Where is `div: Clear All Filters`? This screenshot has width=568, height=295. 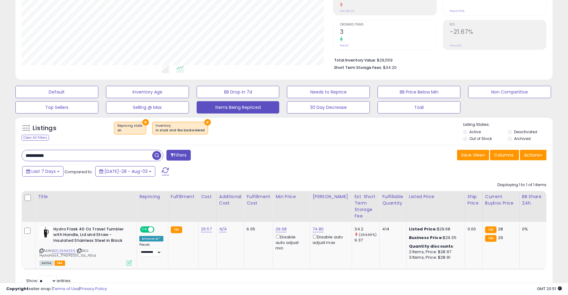
div: Clear All Filters is located at coordinates (35, 138).